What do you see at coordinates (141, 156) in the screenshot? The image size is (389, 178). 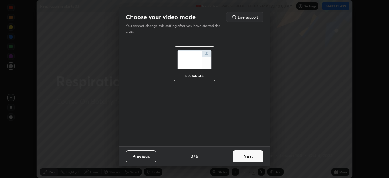 I see `button: Previous` at bounding box center [141, 156].